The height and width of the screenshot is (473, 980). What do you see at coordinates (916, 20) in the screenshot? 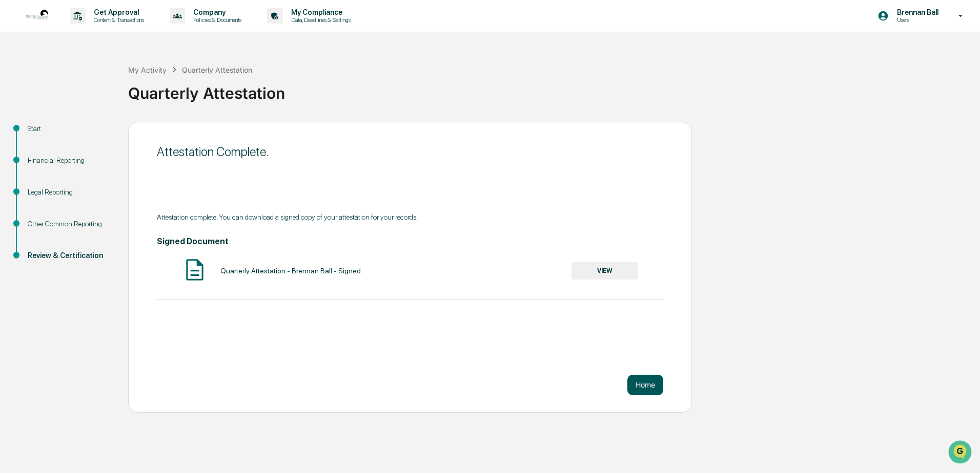
I see `p: Users` at bounding box center [916, 20].